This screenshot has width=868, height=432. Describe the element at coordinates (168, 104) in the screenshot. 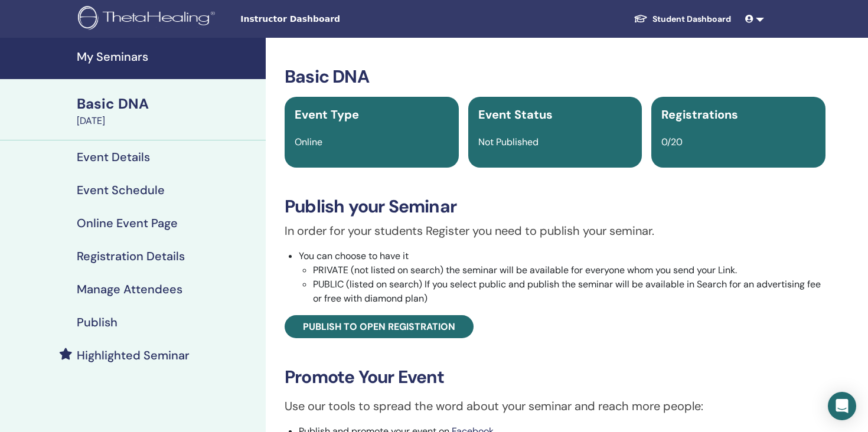

I see `div: Basic DNA` at that location.